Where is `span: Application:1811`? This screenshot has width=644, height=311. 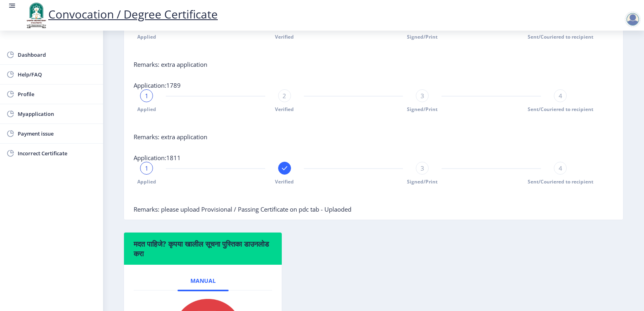
span: Application:1811 is located at coordinates (157, 158).